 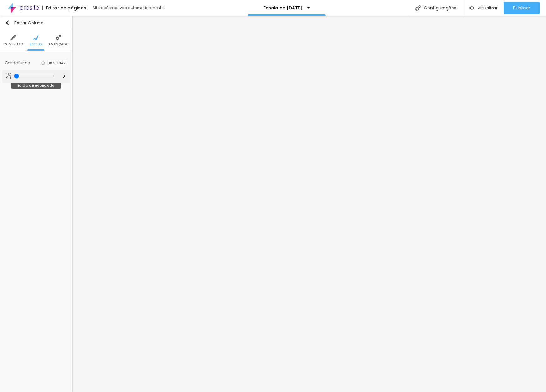 What do you see at coordinates (13, 45) in the screenshot?
I see `span: Conteúdo` at bounding box center [13, 45].